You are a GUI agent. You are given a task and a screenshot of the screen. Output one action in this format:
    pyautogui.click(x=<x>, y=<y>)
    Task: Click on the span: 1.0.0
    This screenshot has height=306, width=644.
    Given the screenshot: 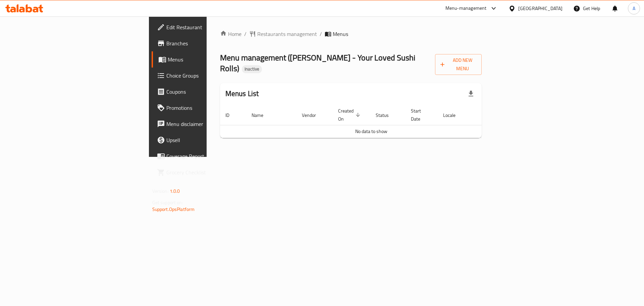 What is the action you would take?
    pyautogui.click(x=175, y=191)
    